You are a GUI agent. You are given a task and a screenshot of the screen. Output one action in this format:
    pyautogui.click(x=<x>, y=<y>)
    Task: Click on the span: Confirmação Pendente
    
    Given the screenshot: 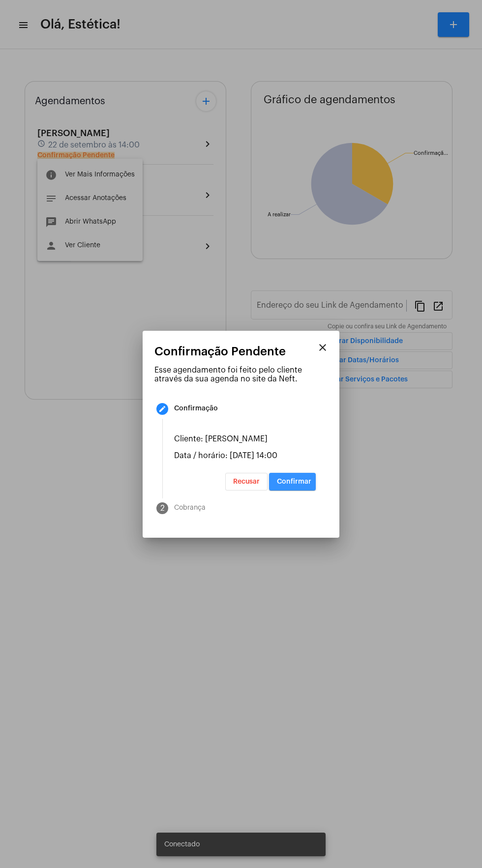 What is the action you would take?
    pyautogui.click(x=220, y=351)
    